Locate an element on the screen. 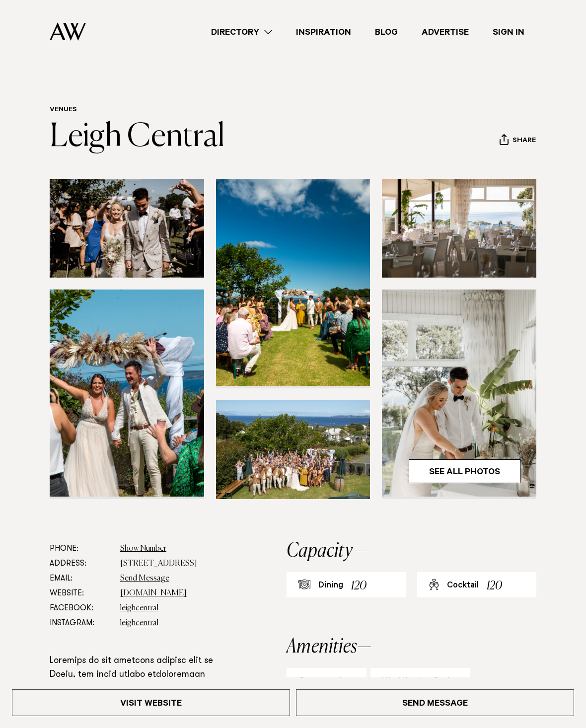  a: Blue sky wedding venue Auckland is located at coordinates (293, 283).